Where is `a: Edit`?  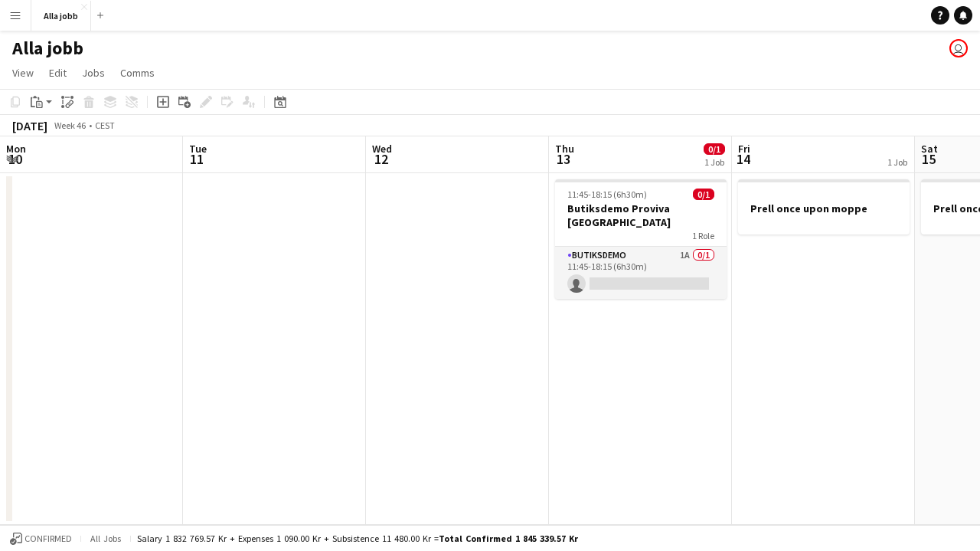
a: Edit is located at coordinates (57, 73).